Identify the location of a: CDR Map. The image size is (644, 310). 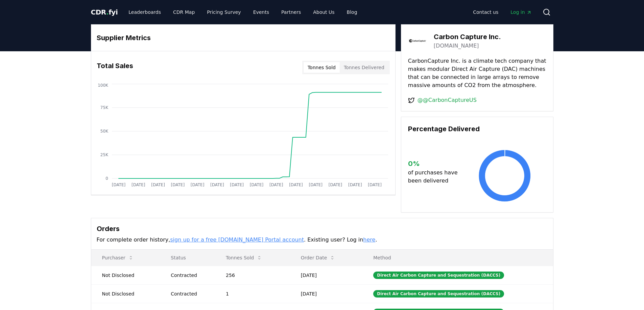
(184, 12).